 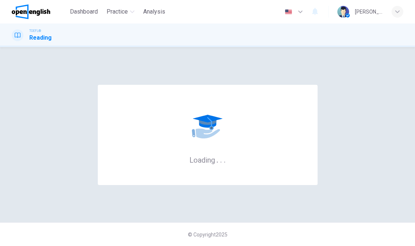 What do you see at coordinates (154, 12) in the screenshot?
I see `a: Analysis` at bounding box center [154, 12].